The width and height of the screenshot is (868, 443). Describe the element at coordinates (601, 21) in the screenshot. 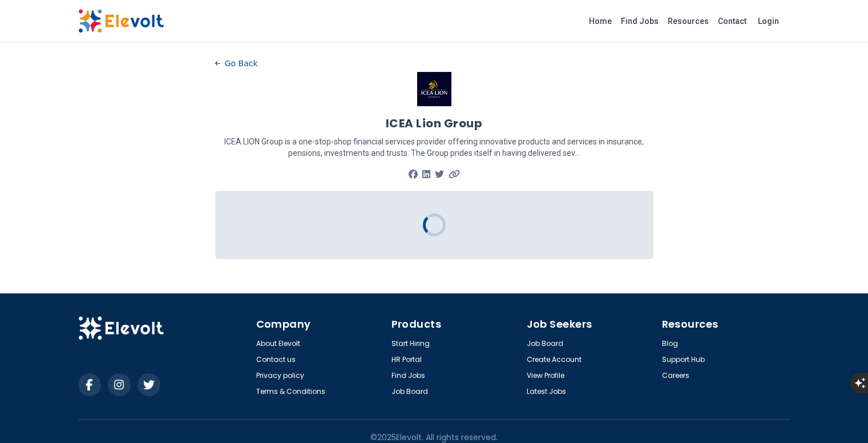

I see `a: Home` at that location.